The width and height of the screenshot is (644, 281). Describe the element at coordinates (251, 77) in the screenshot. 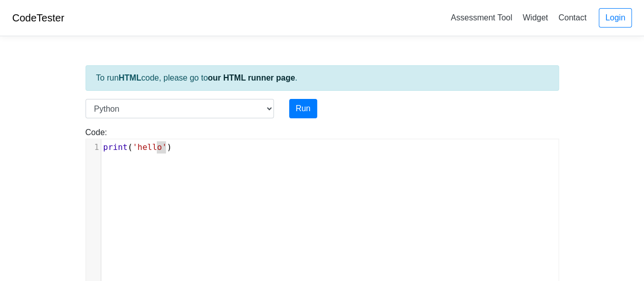

I see `a: our HTML runner page` at that location.